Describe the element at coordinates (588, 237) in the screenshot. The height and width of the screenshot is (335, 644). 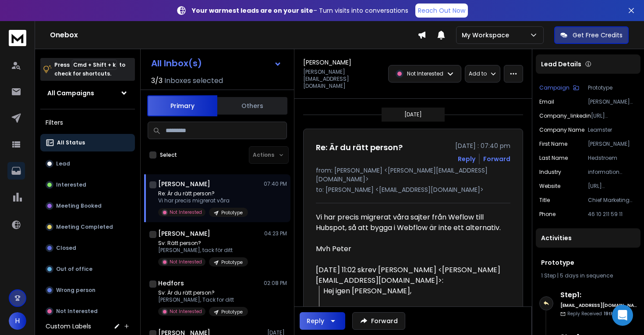
I see `div: Activities` at that location.